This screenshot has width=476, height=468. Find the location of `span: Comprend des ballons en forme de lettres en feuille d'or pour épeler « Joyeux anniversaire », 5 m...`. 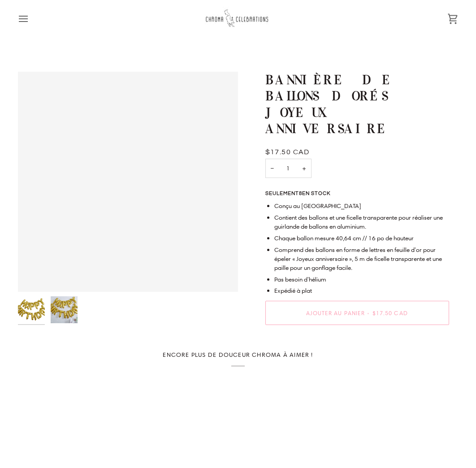

span: Comprend des ballons en forme de lettres en feuille d'or pour épeler « Joyeux anniversaire », 5 m... is located at coordinates (358, 259).